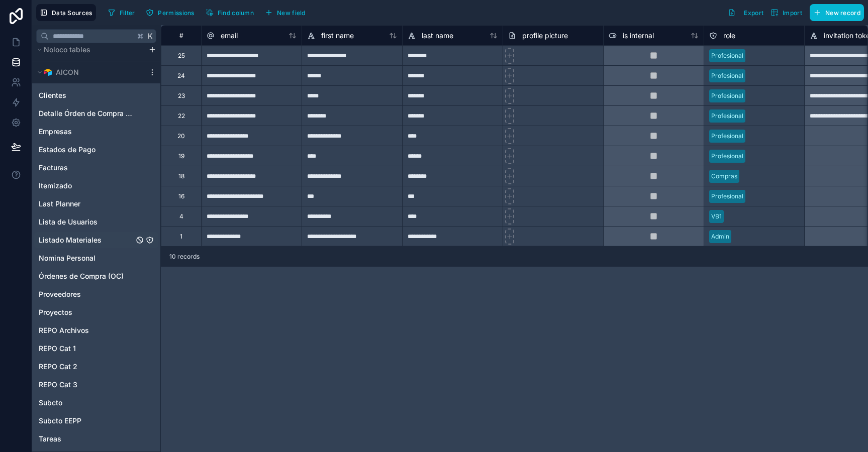 The width and height of the screenshot is (868, 452). I want to click on span: profile picture, so click(545, 36).